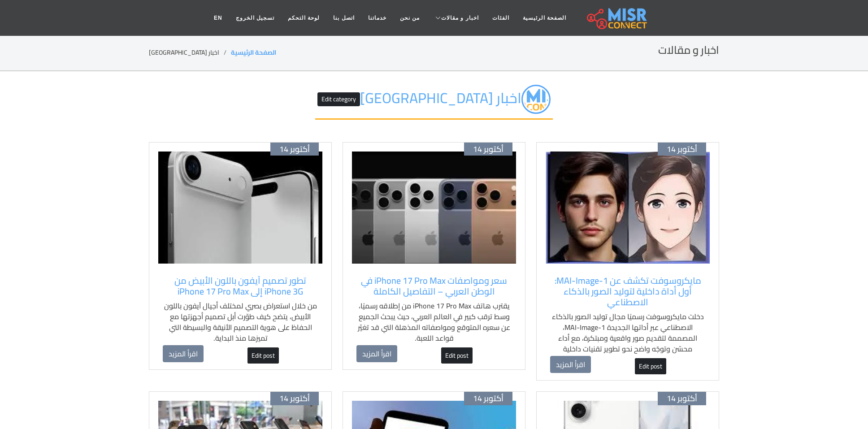  What do you see at coordinates (689, 50) in the screenshot?
I see `h2: اخبار و مقالات` at bounding box center [689, 50].